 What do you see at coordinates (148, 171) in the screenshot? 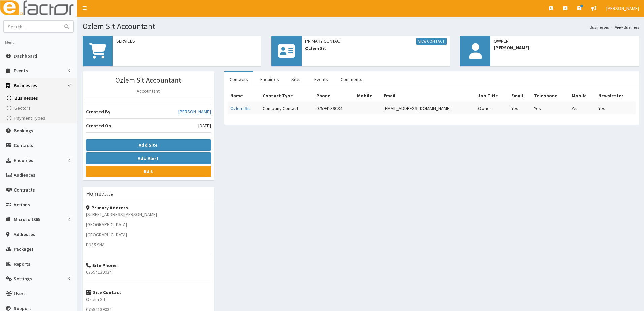
I see `b: Edit` at bounding box center [148, 171].